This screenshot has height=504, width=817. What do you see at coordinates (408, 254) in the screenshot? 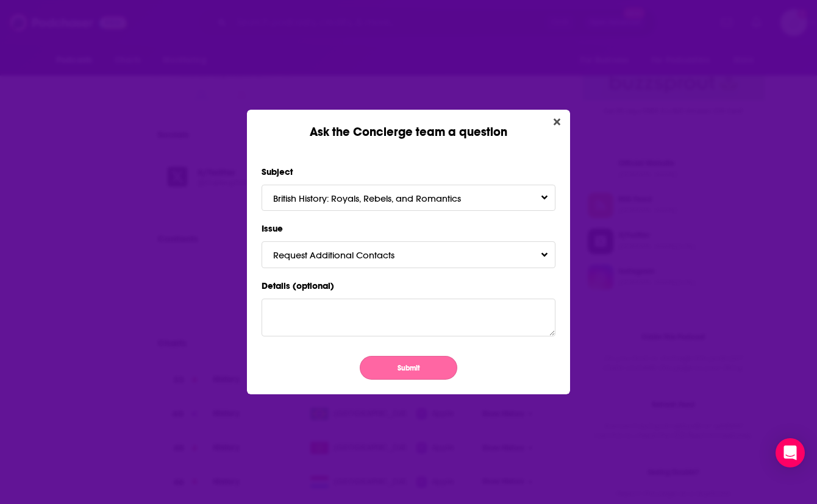
I see `button: Request Additional ContactsToggle Pronoun Dropdown` at bounding box center [408, 254].